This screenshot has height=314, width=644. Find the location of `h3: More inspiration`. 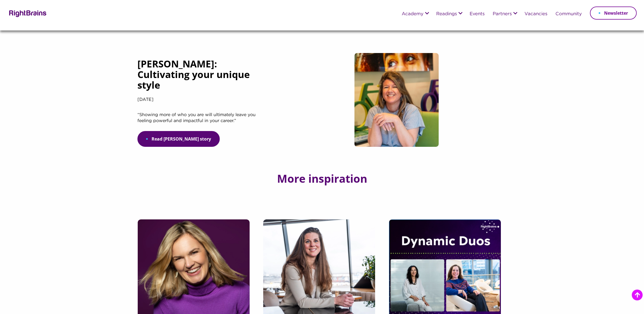

h3: More inspiration is located at coordinates (322, 178).